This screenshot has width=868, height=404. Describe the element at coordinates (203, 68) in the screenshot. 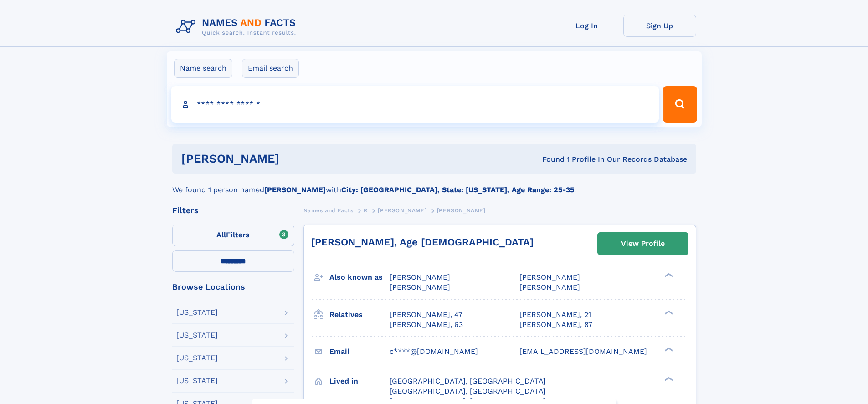

I see `label: Name search` at that location.